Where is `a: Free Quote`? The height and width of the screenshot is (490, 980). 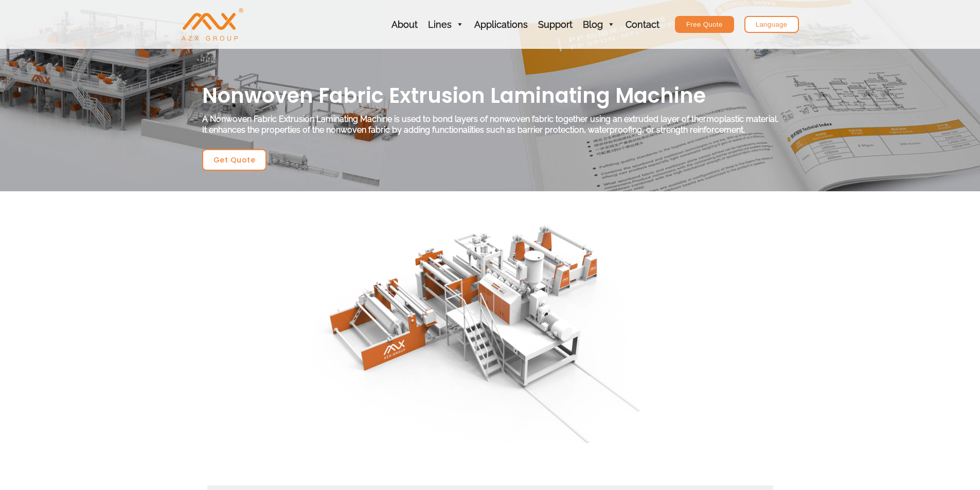 a: Free Quote is located at coordinates (704, 24).